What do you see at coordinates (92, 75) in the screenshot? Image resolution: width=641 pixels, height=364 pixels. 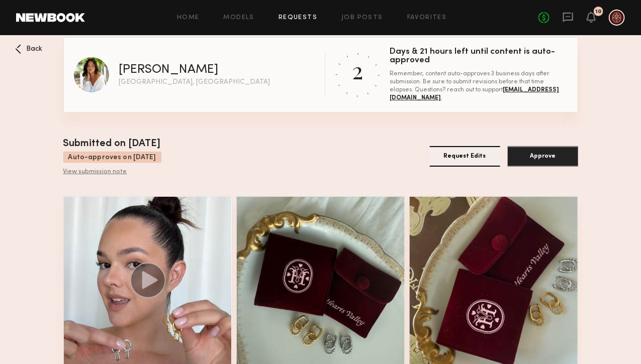 I see `img: AnnaNoel O profile picture.` at bounding box center [92, 75].